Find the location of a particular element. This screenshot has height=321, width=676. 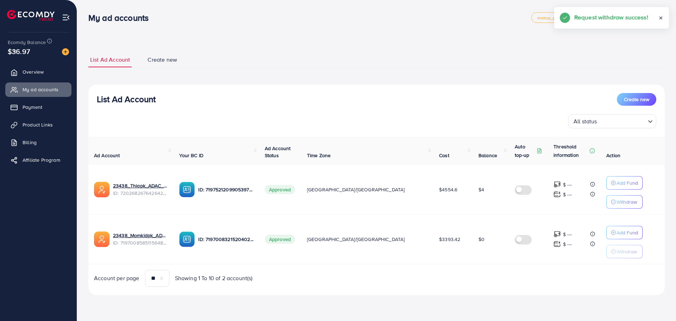

a: metap_pakistan_001 is located at coordinates (559, 18).